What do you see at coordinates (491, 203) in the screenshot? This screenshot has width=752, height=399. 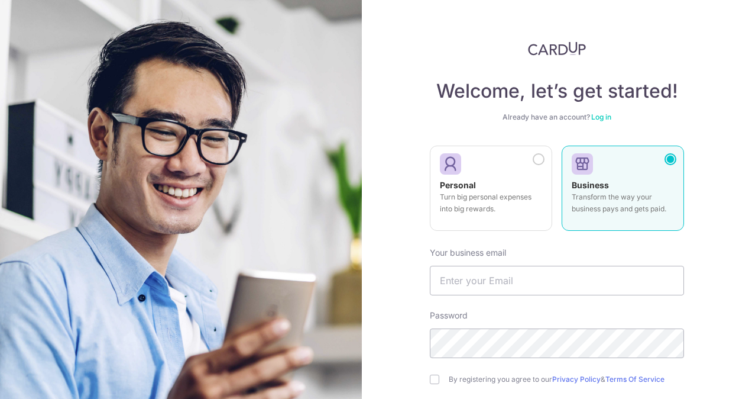 I see `p: Turn big personal expenses into big rewards.` at bounding box center [491, 203].